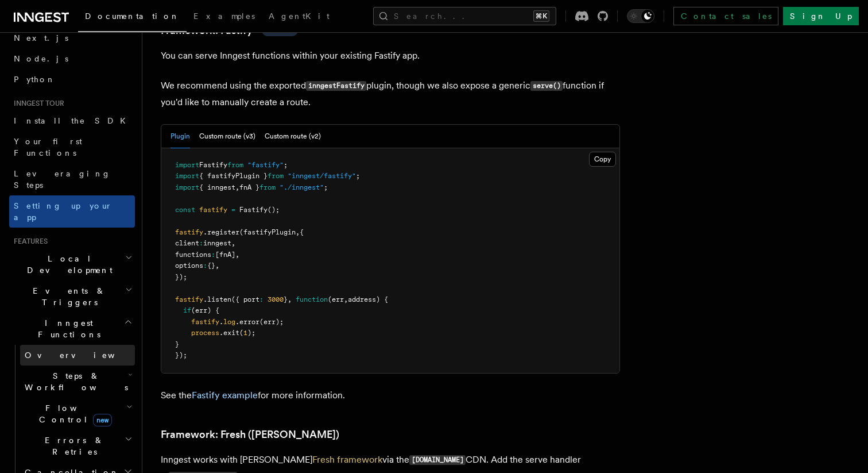  I want to click on span: Errors & Retries, so click(72, 446).